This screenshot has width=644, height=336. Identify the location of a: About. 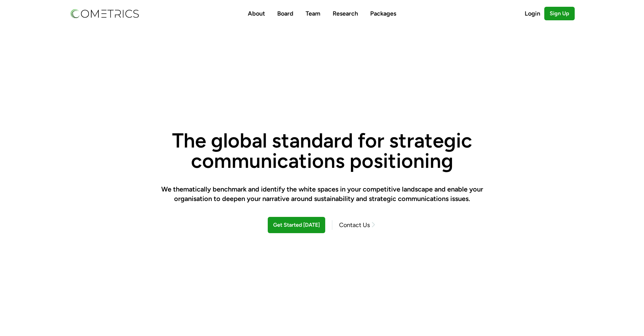
(256, 14).